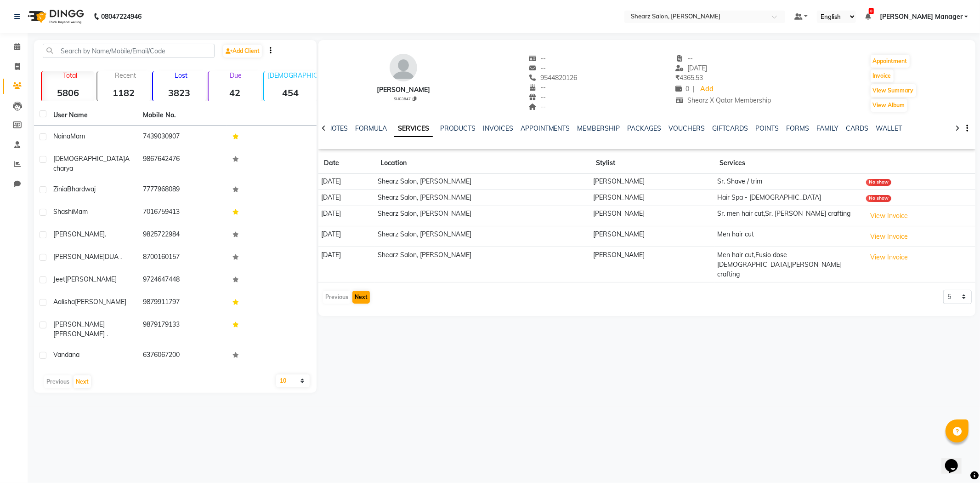  What do you see at coordinates (868, 16) in the screenshot?
I see `a: 8` at bounding box center [868, 16].